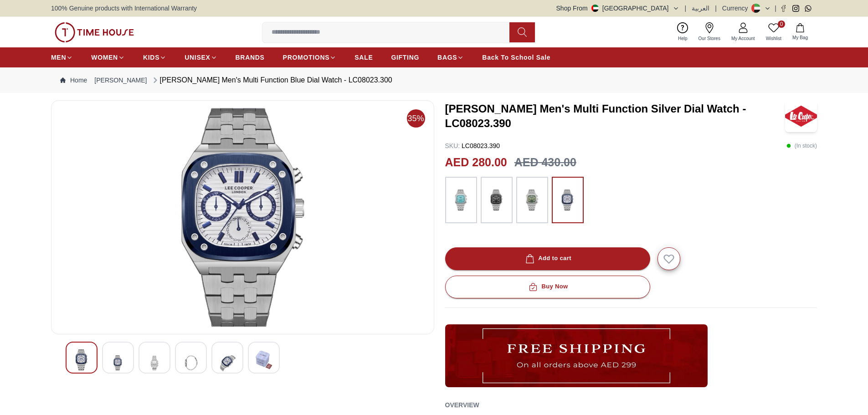  Describe the element at coordinates (802, 146) in the screenshot. I see `p: ( In stock )` at that location.